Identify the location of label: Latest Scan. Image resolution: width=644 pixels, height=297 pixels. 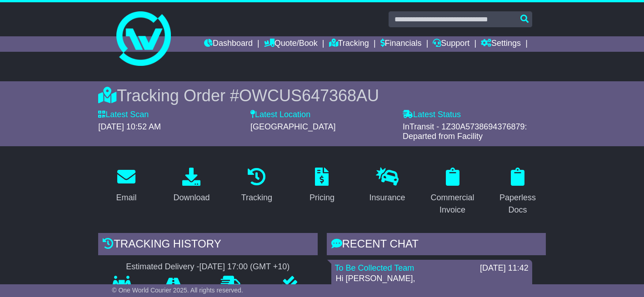
(123, 115).